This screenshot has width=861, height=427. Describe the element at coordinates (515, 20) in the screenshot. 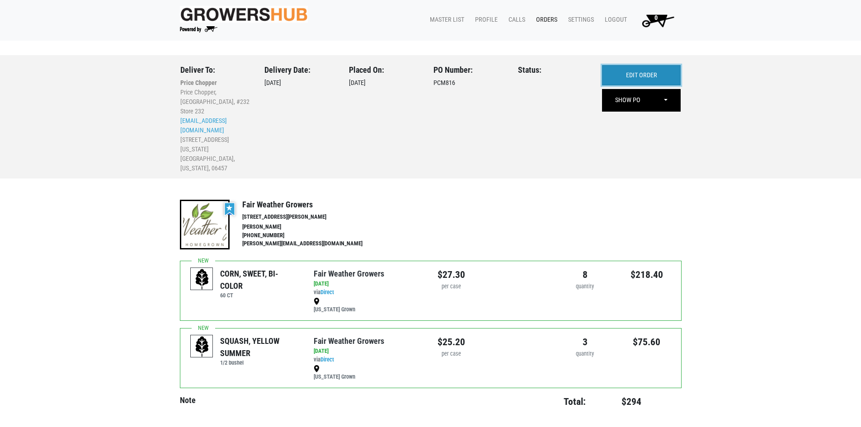

I see `a: Calls` at that location.